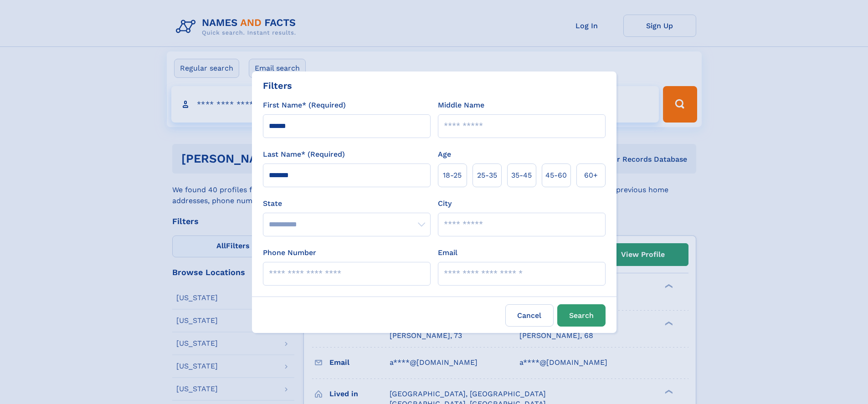 Image resolution: width=868 pixels, height=404 pixels. Describe the element at coordinates (290, 253) in the screenshot. I see `label: Phone Number` at that location.